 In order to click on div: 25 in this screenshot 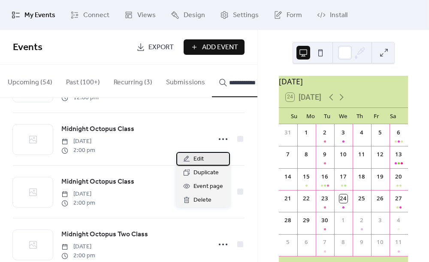, I will do `click(362, 199)`.